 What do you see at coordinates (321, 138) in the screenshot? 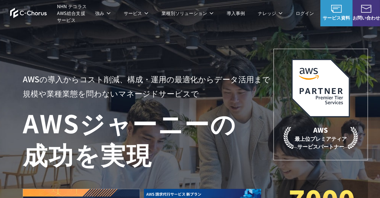
I see `p: 最上位プレミアティア サービスパートナー` at bounding box center [321, 138].